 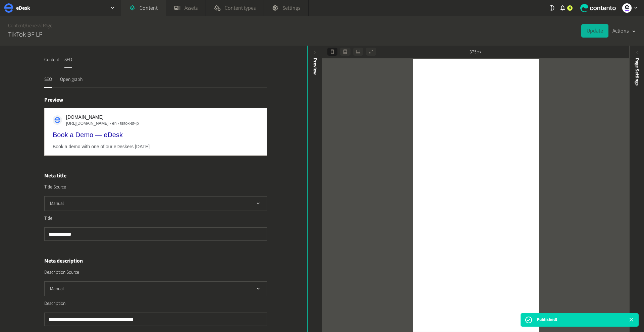 I want to click on button: Actions, so click(x=624, y=31).